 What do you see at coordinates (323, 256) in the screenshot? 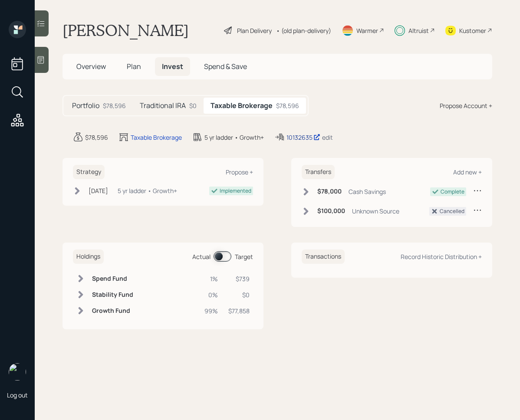
I see `h6: Transactions` at bounding box center [323, 256].